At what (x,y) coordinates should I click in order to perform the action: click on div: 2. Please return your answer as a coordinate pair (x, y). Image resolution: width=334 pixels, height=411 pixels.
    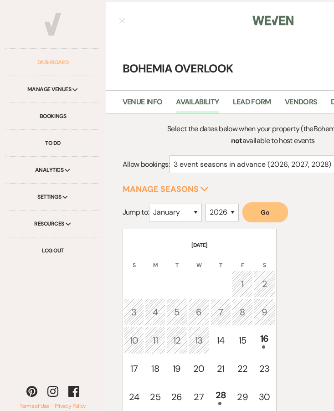
    Looking at the image, I should click on (264, 284).